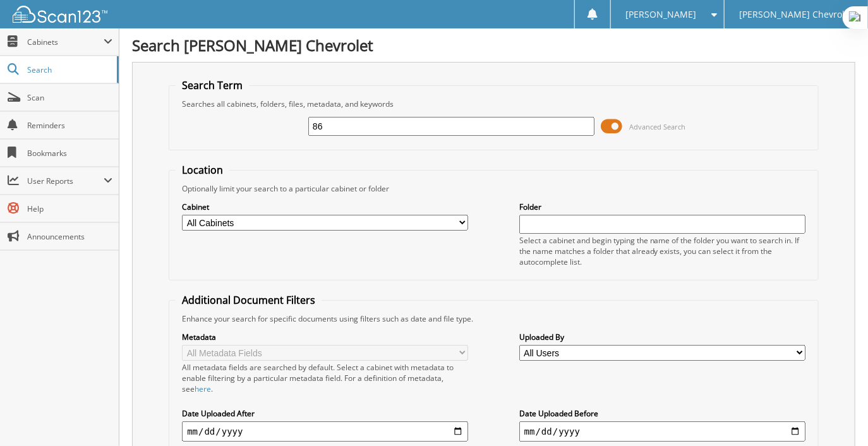 The image size is (868, 446). I want to click on label: Metadata, so click(324, 336).